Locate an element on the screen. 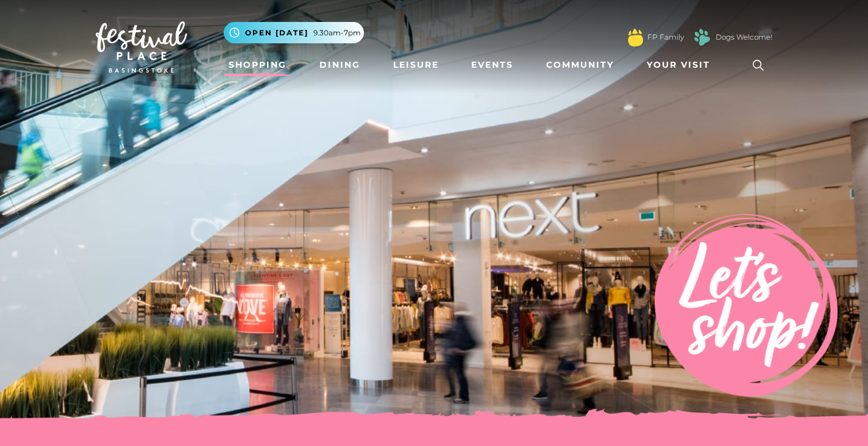  a: Dining is located at coordinates (339, 64).